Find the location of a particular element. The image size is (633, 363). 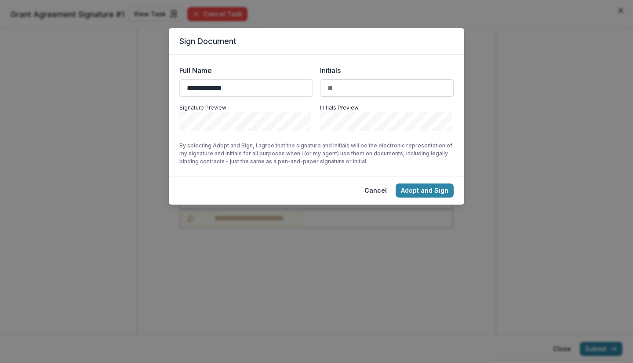

p: Initials Preview is located at coordinates (387, 108).